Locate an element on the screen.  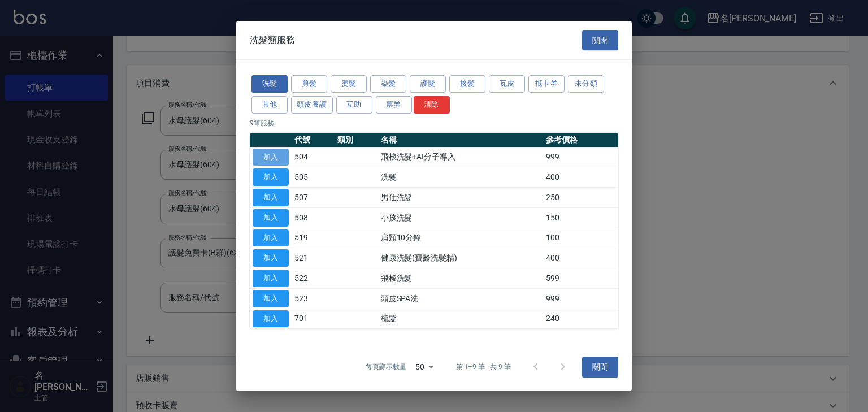
td: 522 is located at coordinates (313, 279).